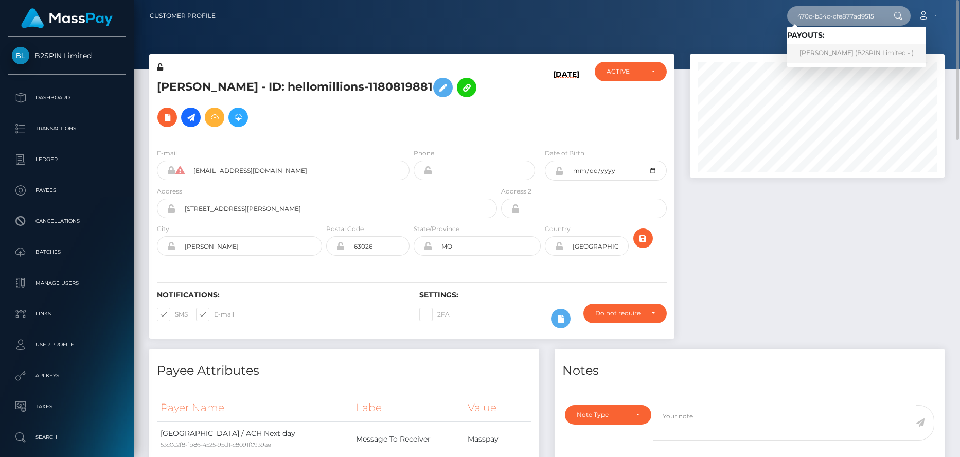 The image size is (960, 457). I want to click on label: Address 2, so click(516, 191).